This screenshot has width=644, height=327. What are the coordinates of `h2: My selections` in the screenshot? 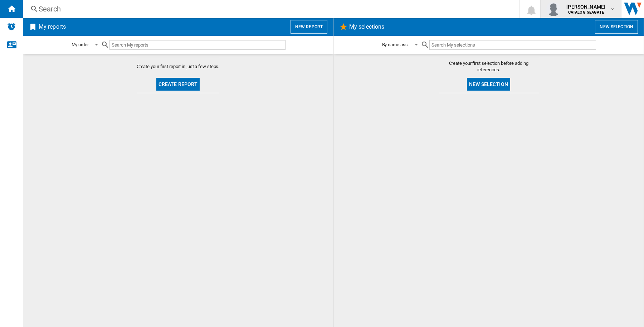 It's located at (367, 27).